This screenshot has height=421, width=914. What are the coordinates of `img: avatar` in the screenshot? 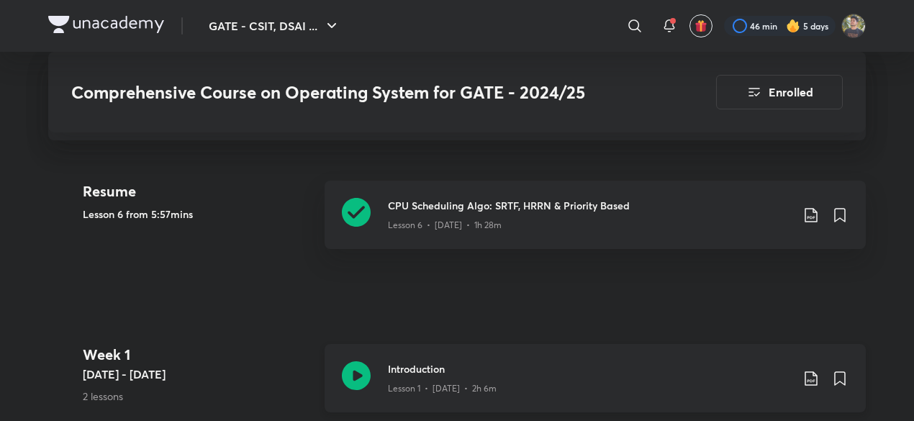 It's located at (701, 26).